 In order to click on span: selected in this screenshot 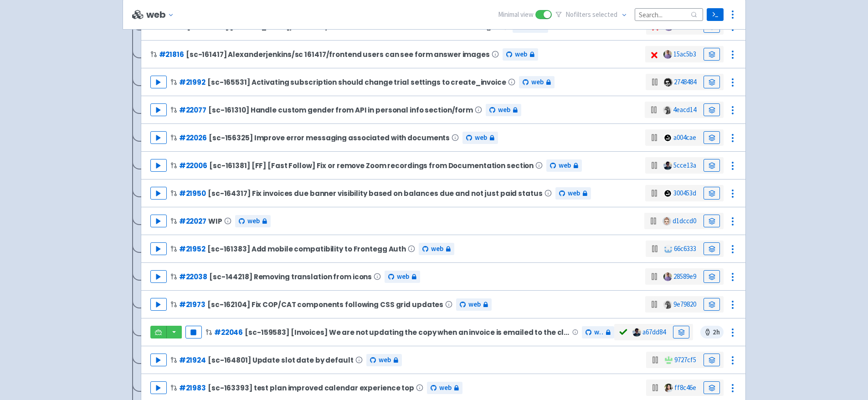, I will do `click(605, 14)`.